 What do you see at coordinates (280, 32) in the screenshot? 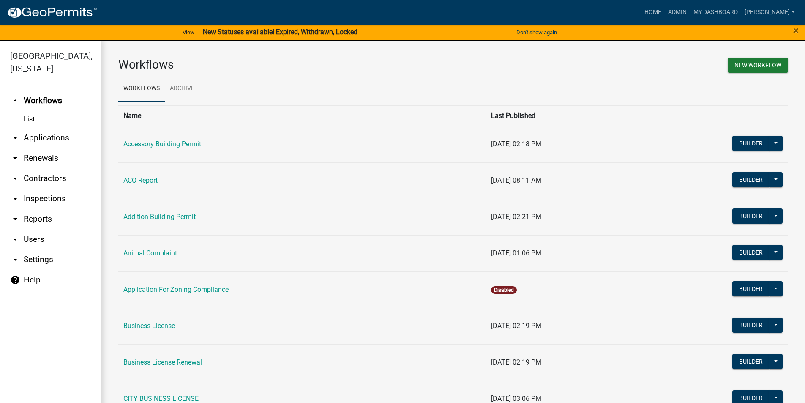
I see `strong: New Statuses available! Expired, Withdrawn, Locked` at bounding box center [280, 32].